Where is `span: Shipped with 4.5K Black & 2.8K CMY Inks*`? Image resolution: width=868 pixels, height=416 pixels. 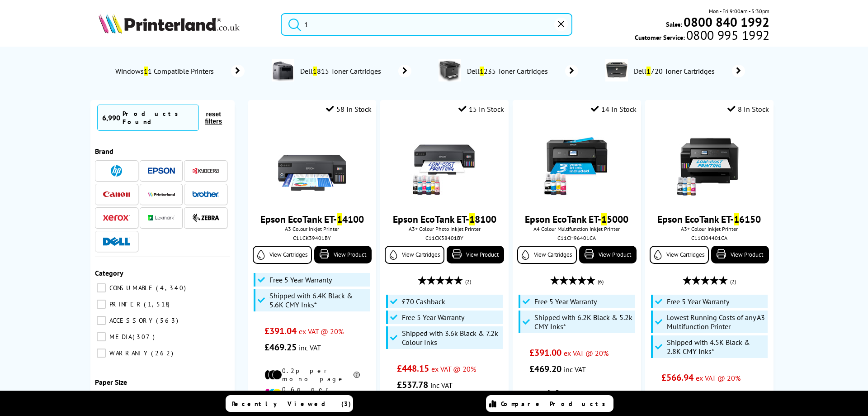
span: Shipped with 4.5K Black & 2.8K CMY Inks* is located at coordinates (716, 347).